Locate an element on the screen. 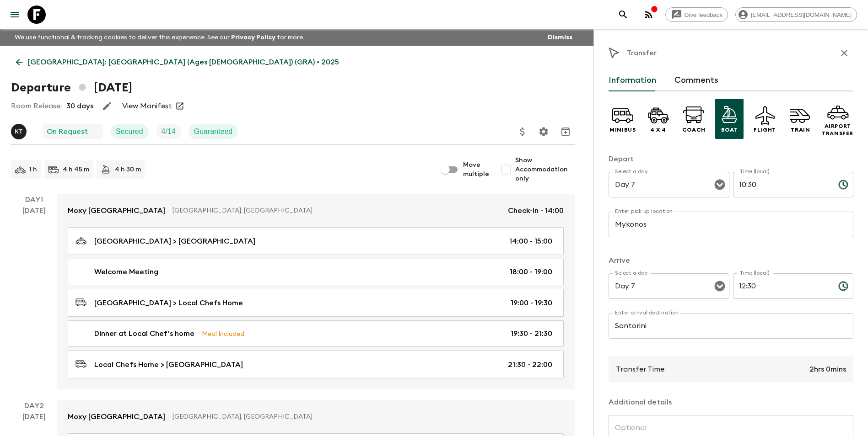 The image size is (868, 436). span: Kostantinos Tsaousis is located at coordinates (20, 131).